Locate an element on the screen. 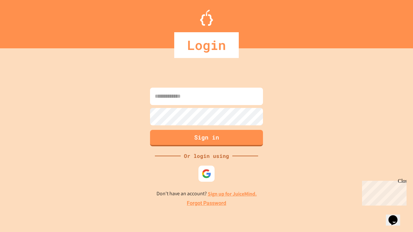  a: Forgot Password is located at coordinates (206, 204).